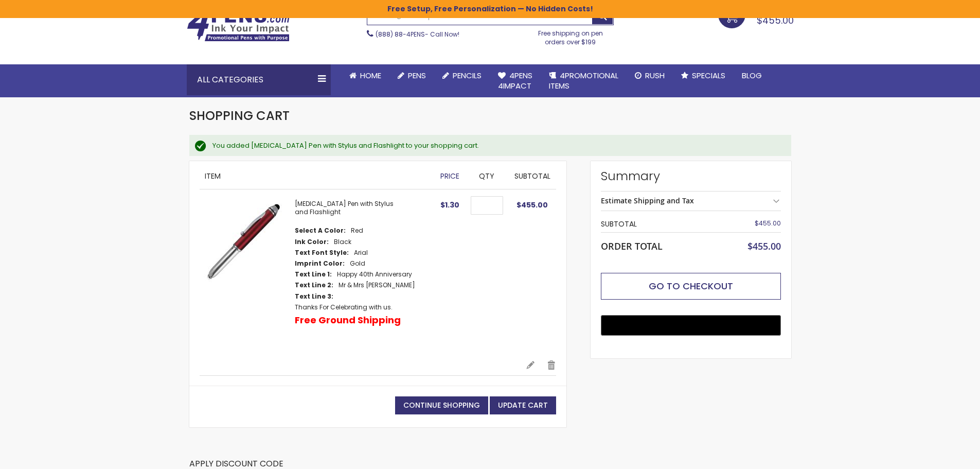 The height and width of the screenshot is (469, 980). I want to click on dd: Happy 40th Anniversary, so click(374, 275).